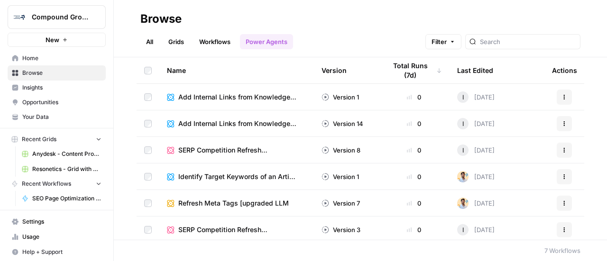 The image size is (607, 261). Describe the element at coordinates (343, 124) in the screenshot. I see `div: Version 14` at that location.